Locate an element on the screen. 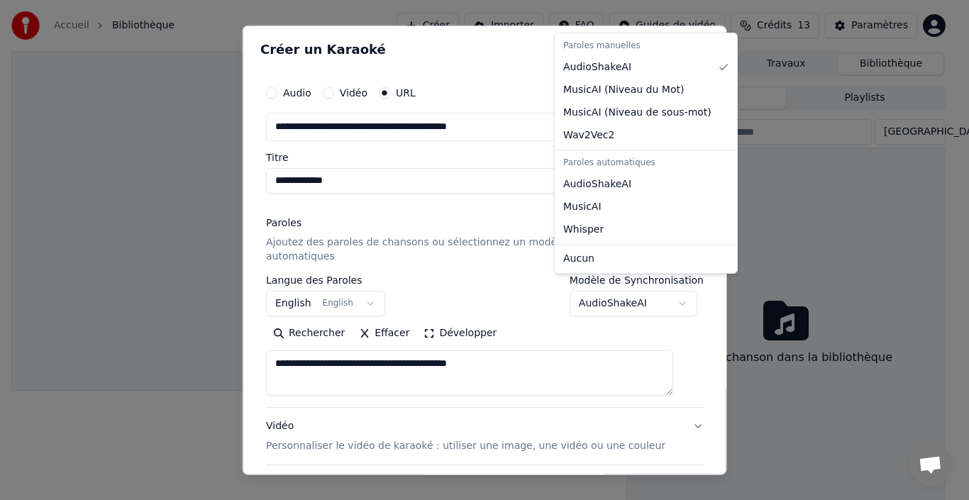  span: MusicAI ( Niveau du Mot ) is located at coordinates (624, 90).